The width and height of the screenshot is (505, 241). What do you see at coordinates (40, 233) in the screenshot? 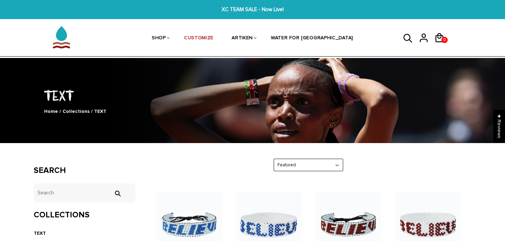
I see `a: TEXT` at bounding box center [40, 233].